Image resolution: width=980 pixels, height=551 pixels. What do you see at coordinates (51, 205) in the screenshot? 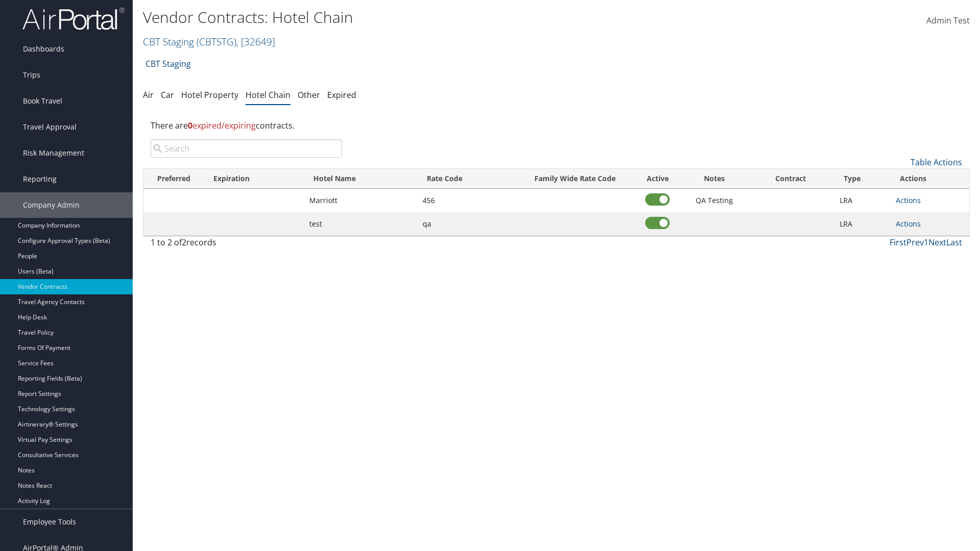
I see `span: Company Admin` at bounding box center [51, 205].